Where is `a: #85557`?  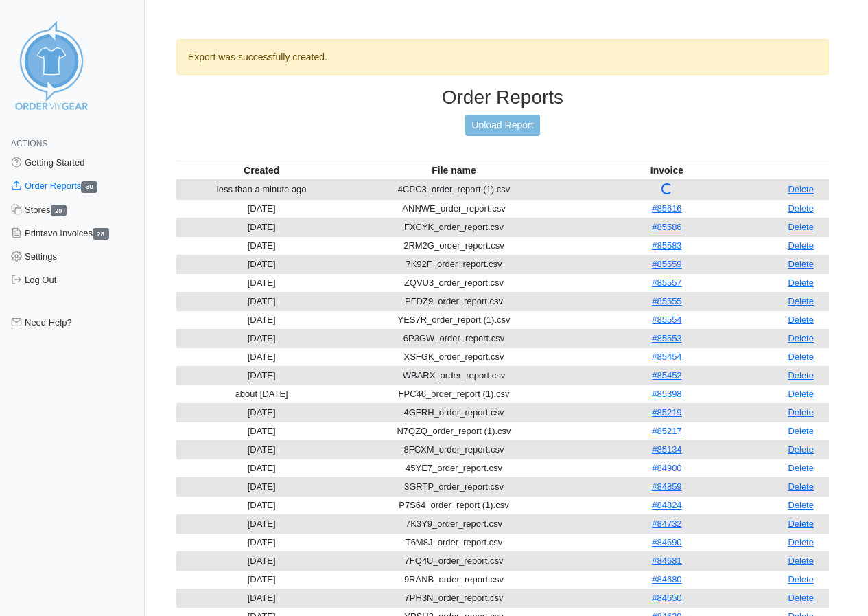 a: #85557 is located at coordinates (666, 282).